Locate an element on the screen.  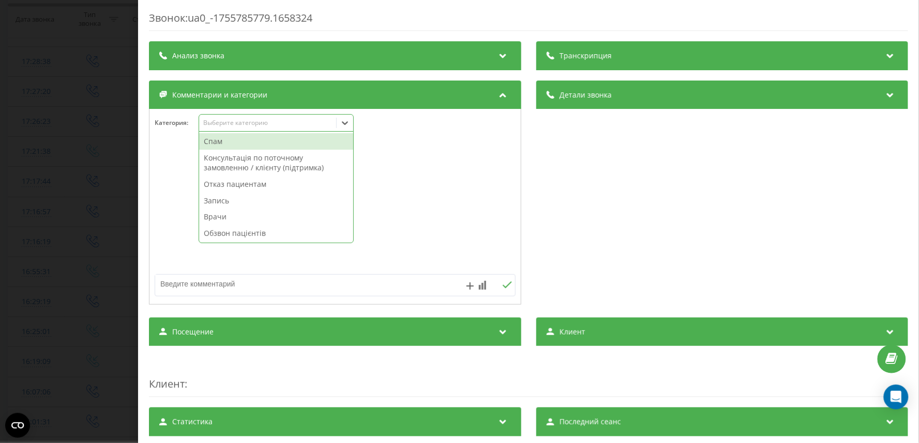
span: Статистика is located at coordinates (192, 422).